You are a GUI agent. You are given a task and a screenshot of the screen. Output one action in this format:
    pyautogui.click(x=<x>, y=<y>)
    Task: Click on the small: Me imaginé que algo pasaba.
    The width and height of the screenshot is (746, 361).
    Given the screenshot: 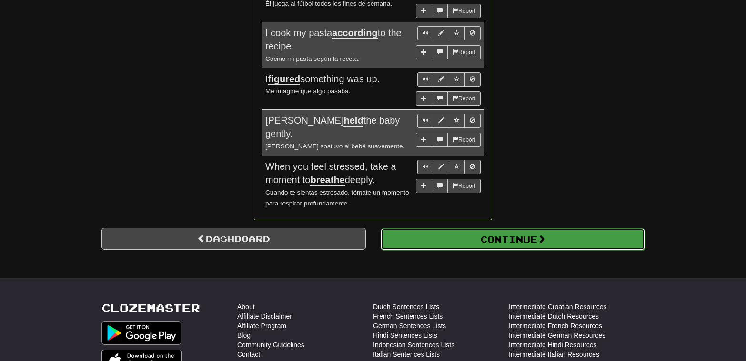 What is the action you would take?
    pyautogui.click(x=308, y=91)
    